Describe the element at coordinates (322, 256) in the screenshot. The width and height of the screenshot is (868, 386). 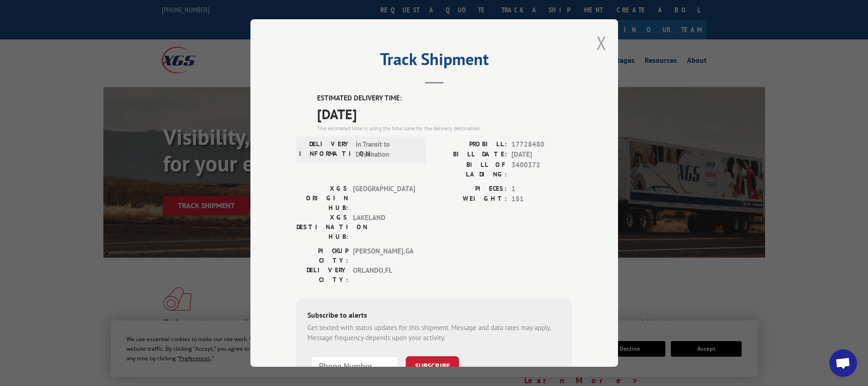
I see `label: PICKUP CITY:` at that location.